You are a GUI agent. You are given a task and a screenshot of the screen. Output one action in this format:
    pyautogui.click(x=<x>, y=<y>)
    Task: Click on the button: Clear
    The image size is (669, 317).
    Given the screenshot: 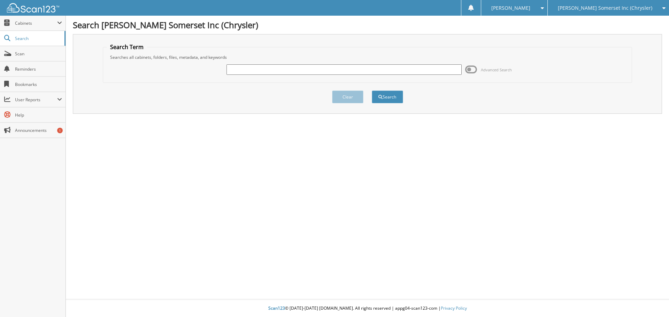 What is the action you would take?
    pyautogui.click(x=348, y=97)
    